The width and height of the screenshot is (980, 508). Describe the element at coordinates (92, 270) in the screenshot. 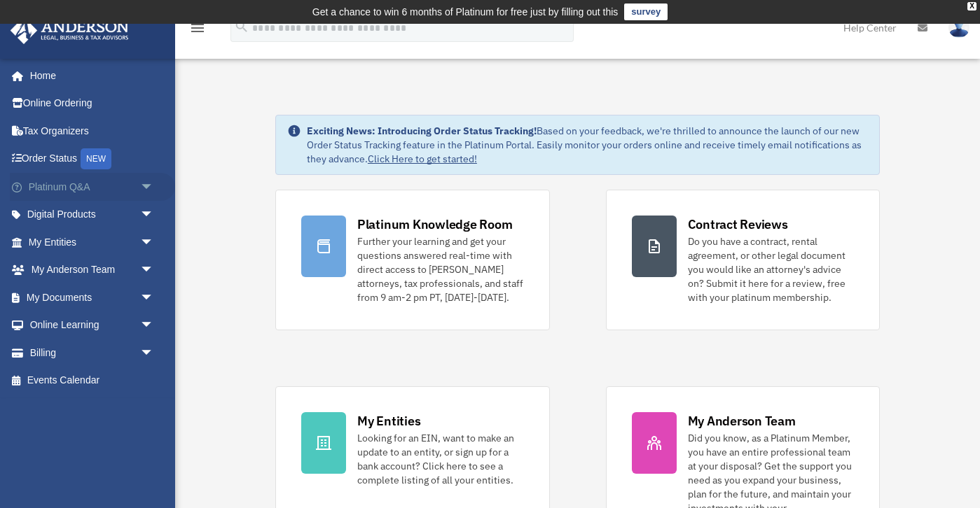

I see `a: My Anderson Teamarrow_drop_down` at that location.